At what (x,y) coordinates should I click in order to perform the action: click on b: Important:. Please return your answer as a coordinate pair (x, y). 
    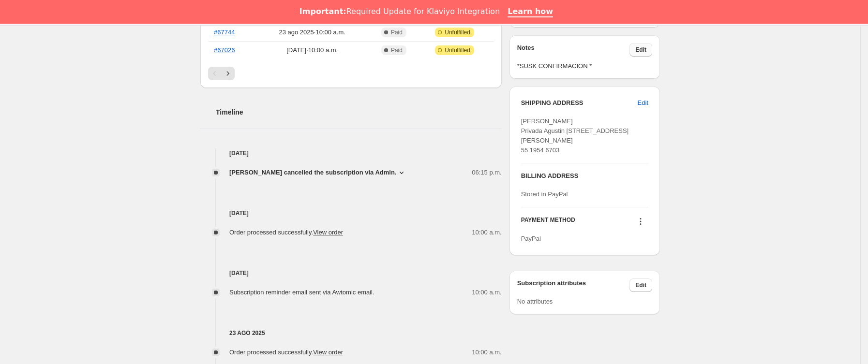
    Looking at the image, I should click on (322, 11).